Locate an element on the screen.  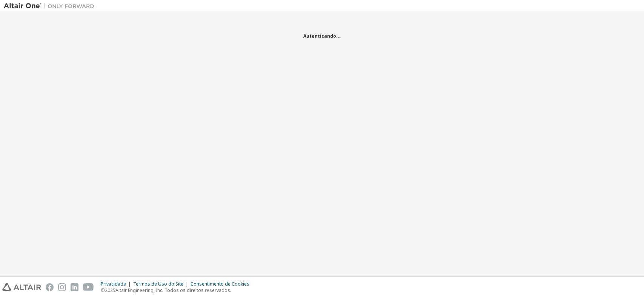
img: linkedin.svg is located at coordinates (74, 287).